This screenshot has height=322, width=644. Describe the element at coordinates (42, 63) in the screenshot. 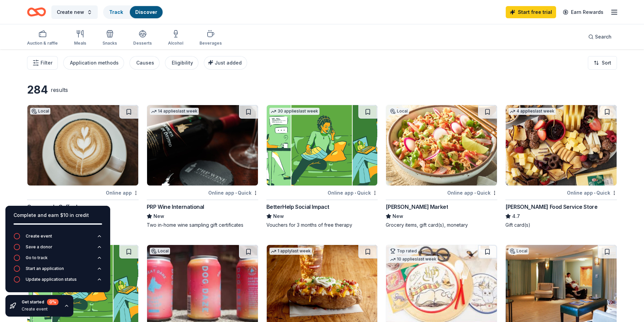

I see `button: Filter` at that location.